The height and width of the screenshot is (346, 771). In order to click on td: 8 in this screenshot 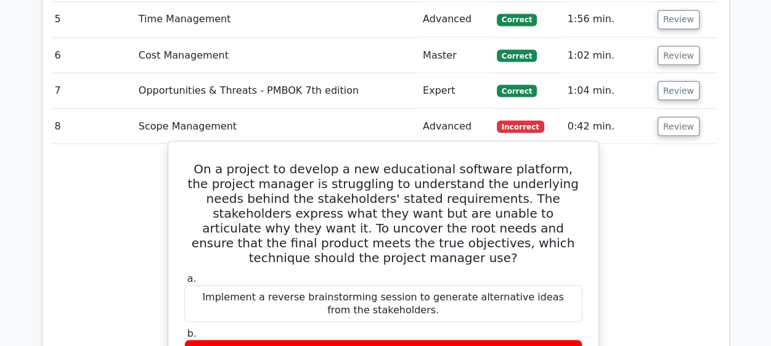, I will do `click(92, 126)`.